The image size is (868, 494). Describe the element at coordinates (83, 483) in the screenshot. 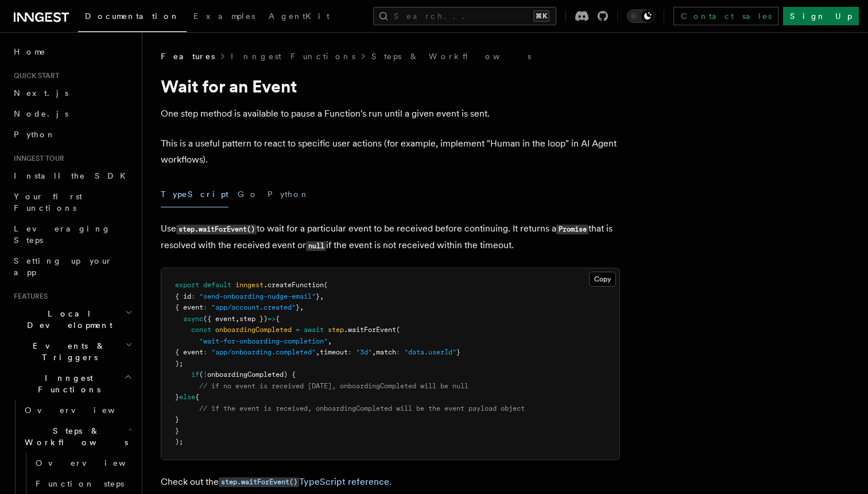

I see `a: Function steps` at that location.